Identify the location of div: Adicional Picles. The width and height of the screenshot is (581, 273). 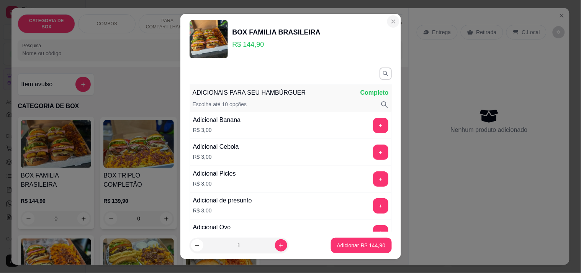
(214, 173).